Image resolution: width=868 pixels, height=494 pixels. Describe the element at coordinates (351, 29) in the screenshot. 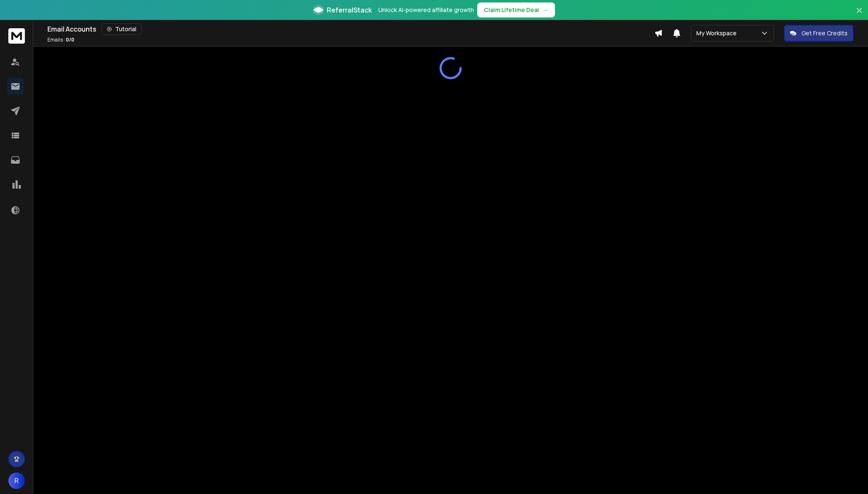

I see `div: Email Accounts` at that location.